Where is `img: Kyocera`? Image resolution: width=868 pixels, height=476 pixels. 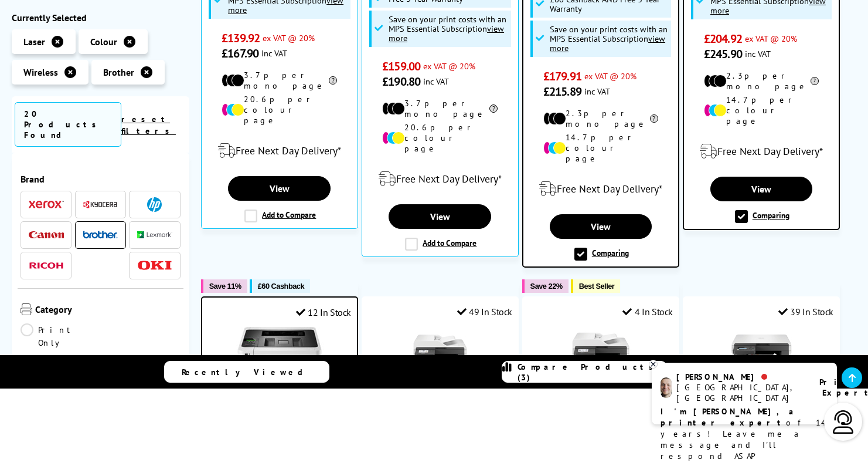
img: Kyocera is located at coordinates (100, 204).